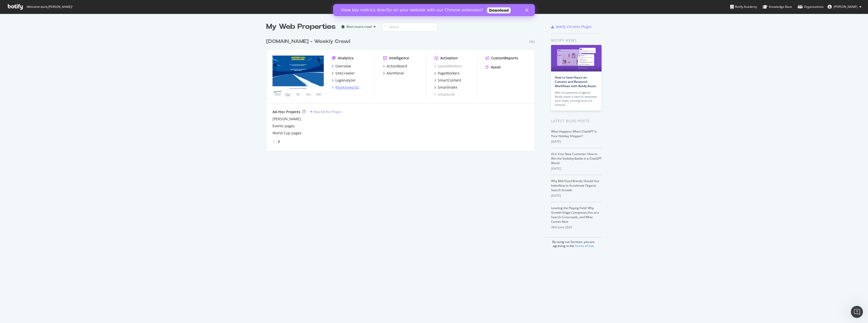  I want to click on div: SiteCrawler, so click(345, 73).